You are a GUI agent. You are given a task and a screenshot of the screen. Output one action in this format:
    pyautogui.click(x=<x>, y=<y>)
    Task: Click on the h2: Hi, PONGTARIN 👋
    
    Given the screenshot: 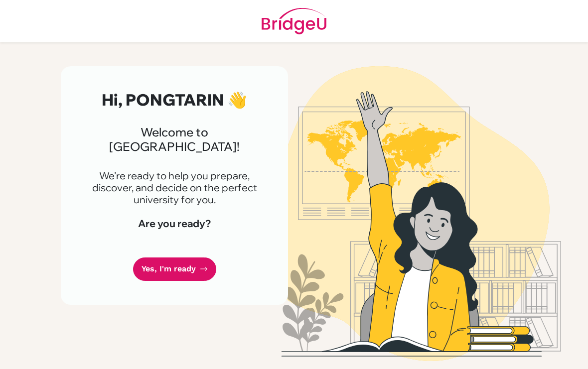 What is the action you would take?
    pyautogui.click(x=175, y=100)
    